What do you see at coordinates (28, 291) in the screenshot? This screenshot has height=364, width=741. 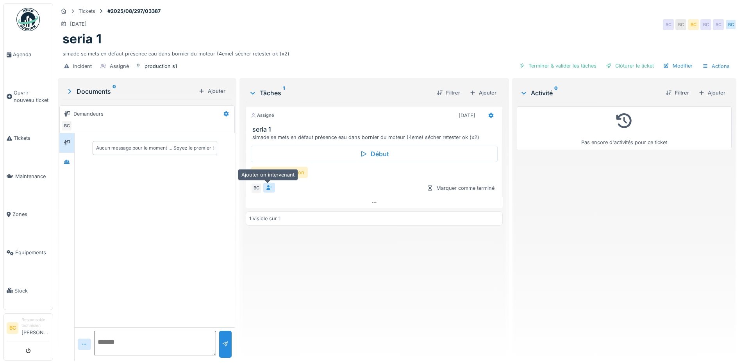 I see `a: Stock` at bounding box center [28, 291].